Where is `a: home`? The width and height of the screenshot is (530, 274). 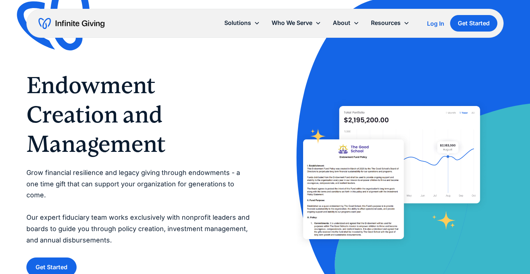 a: home is located at coordinates (71, 23).